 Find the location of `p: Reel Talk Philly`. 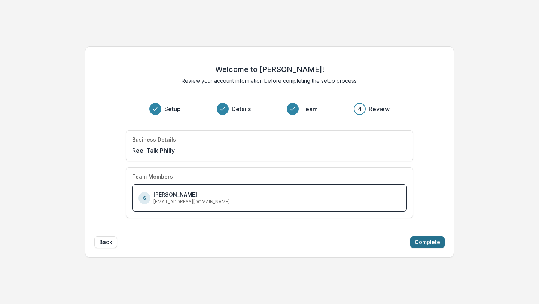

p: Reel Talk Philly is located at coordinates (153, 150).